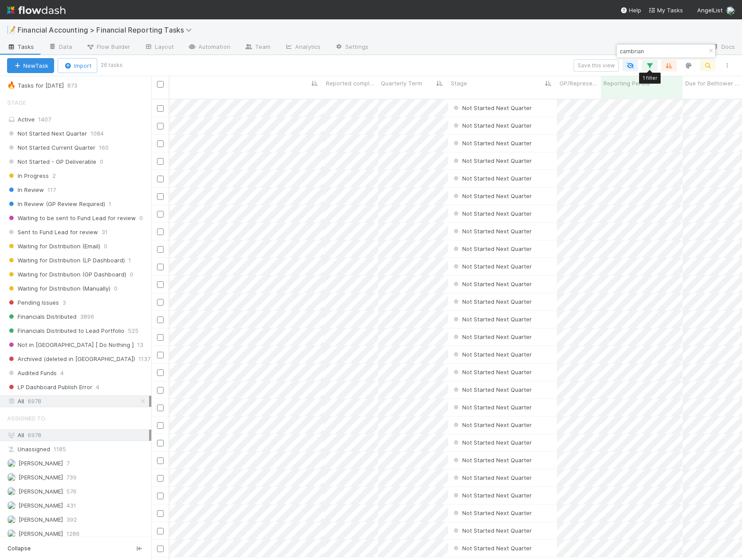  I want to click on span: LP Dashboard Publish Error, so click(50, 387).